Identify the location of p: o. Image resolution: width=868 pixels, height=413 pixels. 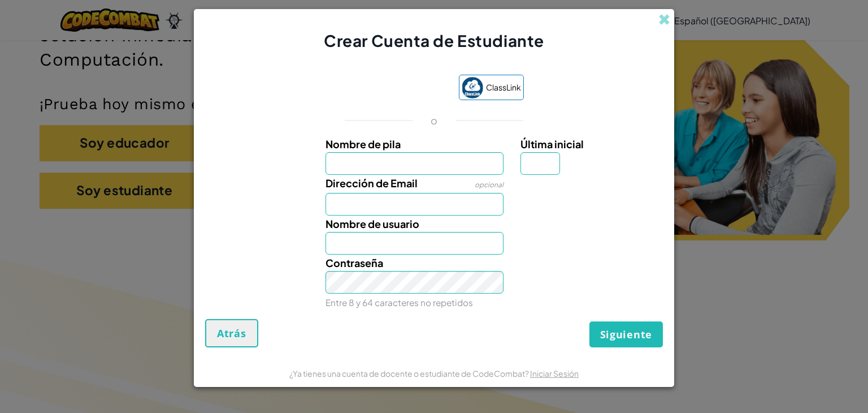
(434, 120).